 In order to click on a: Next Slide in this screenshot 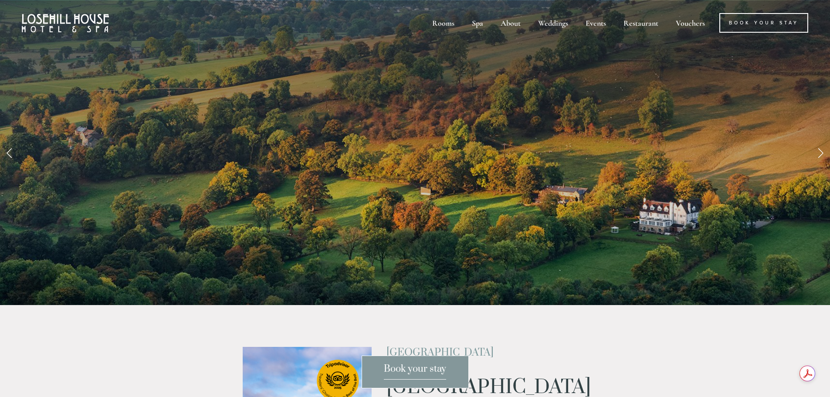, I will do `click(820, 152)`.